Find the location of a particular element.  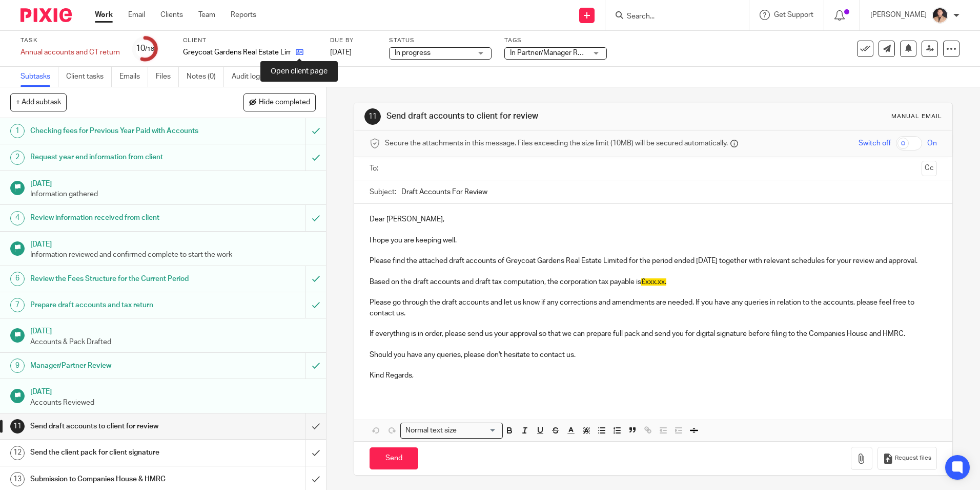

label: Subject: is located at coordinates (383, 192).